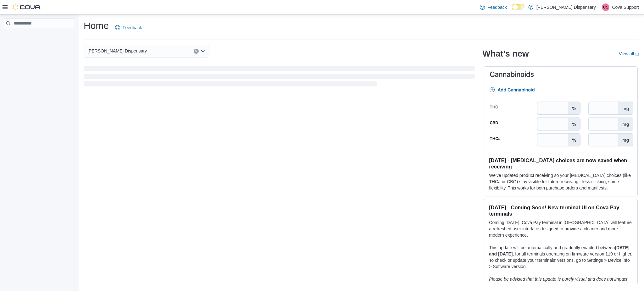  What do you see at coordinates (27, 7) in the screenshot?
I see `img: Cova` at bounding box center [27, 7].